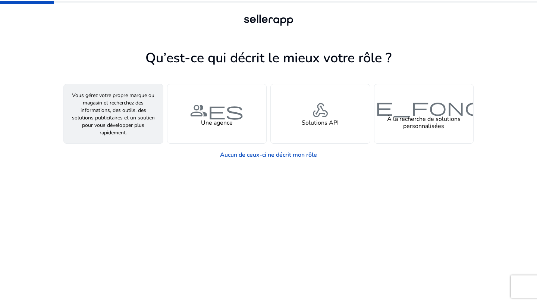  What do you see at coordinates (217, 123) in the screenshot?
I see `font: Une agence` at bounding box center [217, 123].